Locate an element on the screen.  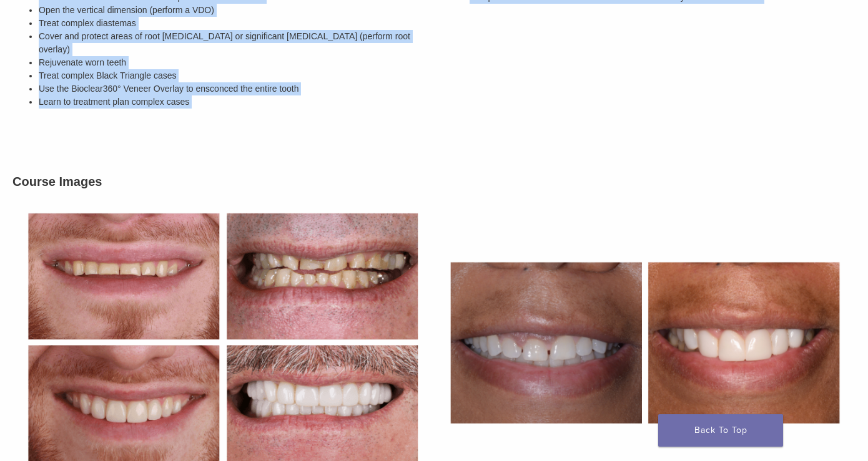
span: 360° Veneer Overlay to ensconced the entire tooth is located at coordinates (201, 89).